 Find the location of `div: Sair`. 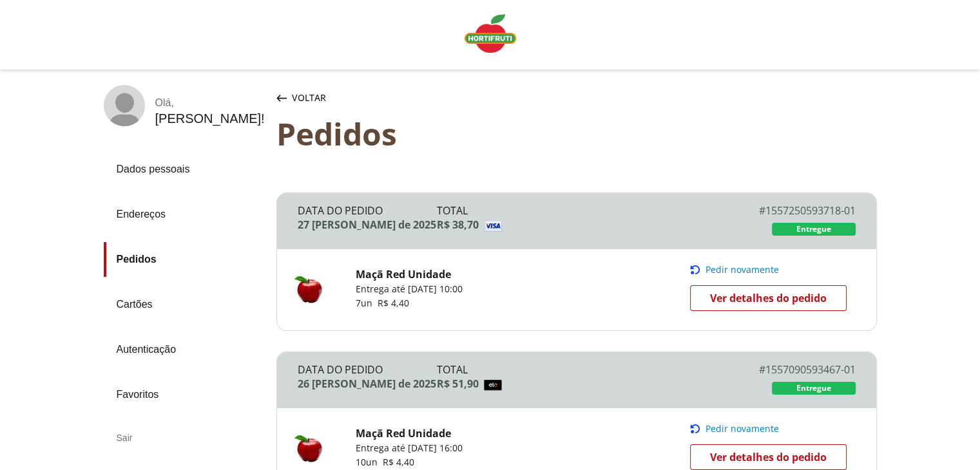

div: Sair is located at coordinates (185, 438).